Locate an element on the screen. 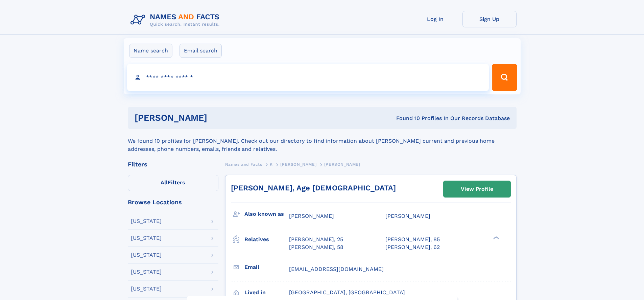 This screenshot has height=300, width=644. a: K is located at coordinates (271, 164).